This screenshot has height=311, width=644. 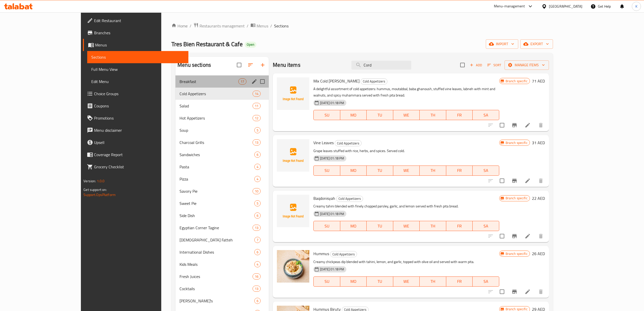 What do you see at coordinates (139, 167) in the screenshot?
I see `span: Grocery Checklist` at bounding box center [139, 167].